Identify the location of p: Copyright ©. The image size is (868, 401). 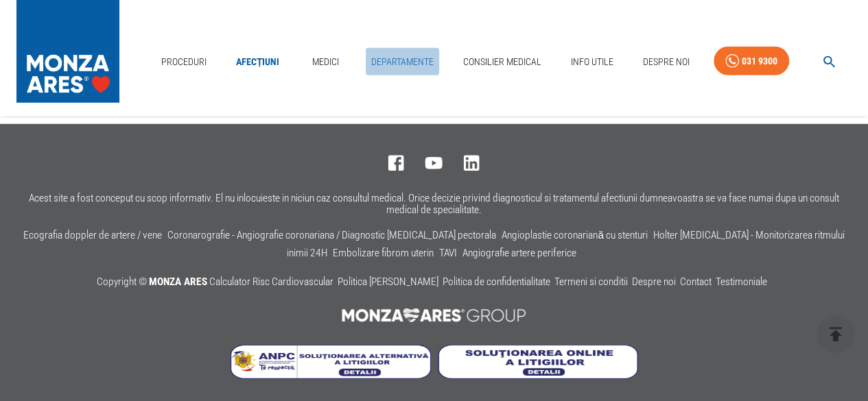
(433, 282).